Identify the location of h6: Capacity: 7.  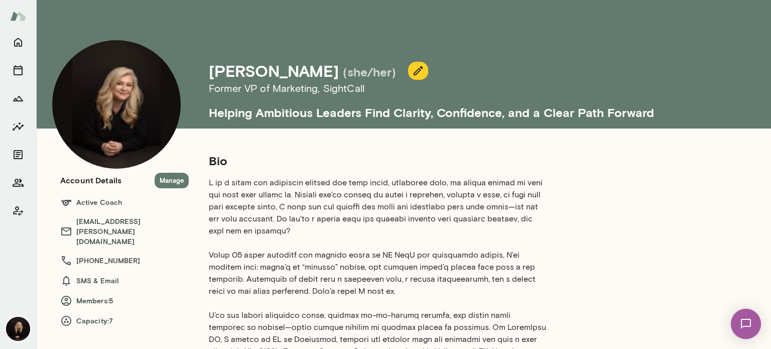
(124, 321).